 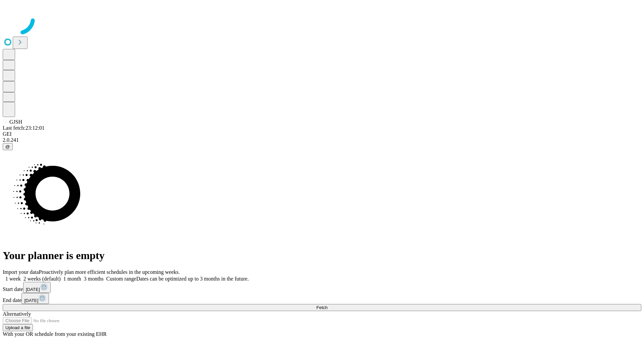 I want to click on div: Start date, so click(x=322, y=287).